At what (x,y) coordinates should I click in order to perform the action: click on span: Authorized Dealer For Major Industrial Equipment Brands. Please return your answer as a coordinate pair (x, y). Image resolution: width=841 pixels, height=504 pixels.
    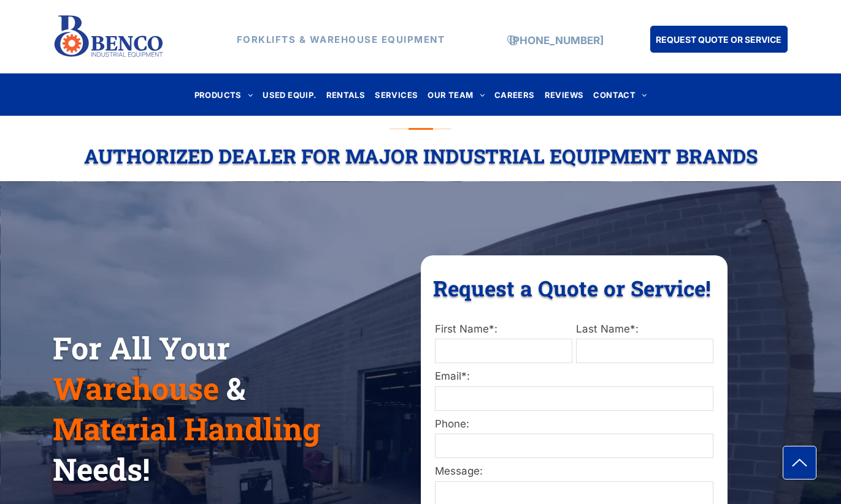
    Looking at the image, I should click on (421, 156).